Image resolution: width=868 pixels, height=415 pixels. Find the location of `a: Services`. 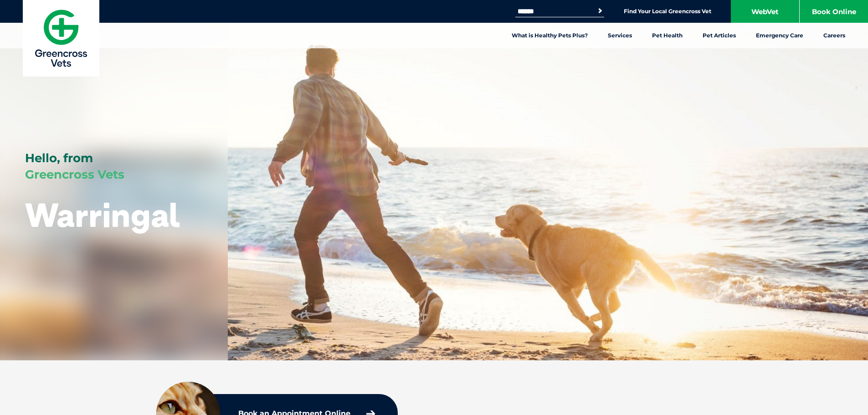

a: Services is located at coordinates (619, 35).